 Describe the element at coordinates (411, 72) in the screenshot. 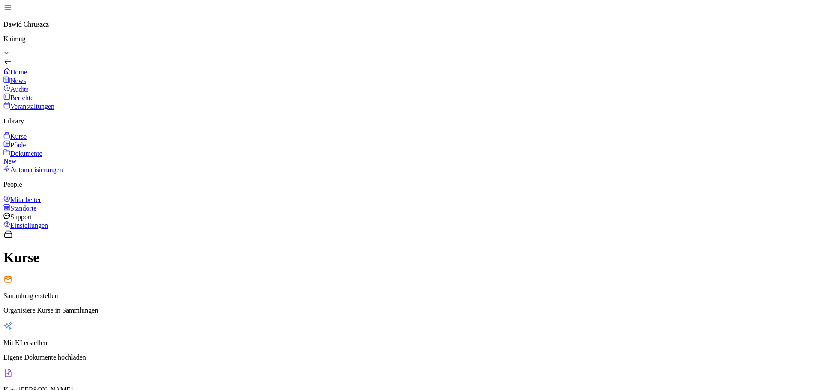

I see `a: Home` at that location.